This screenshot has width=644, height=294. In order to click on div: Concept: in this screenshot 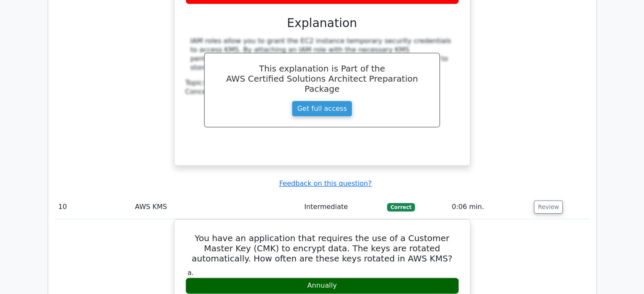, I will do `click(322, 92)`.